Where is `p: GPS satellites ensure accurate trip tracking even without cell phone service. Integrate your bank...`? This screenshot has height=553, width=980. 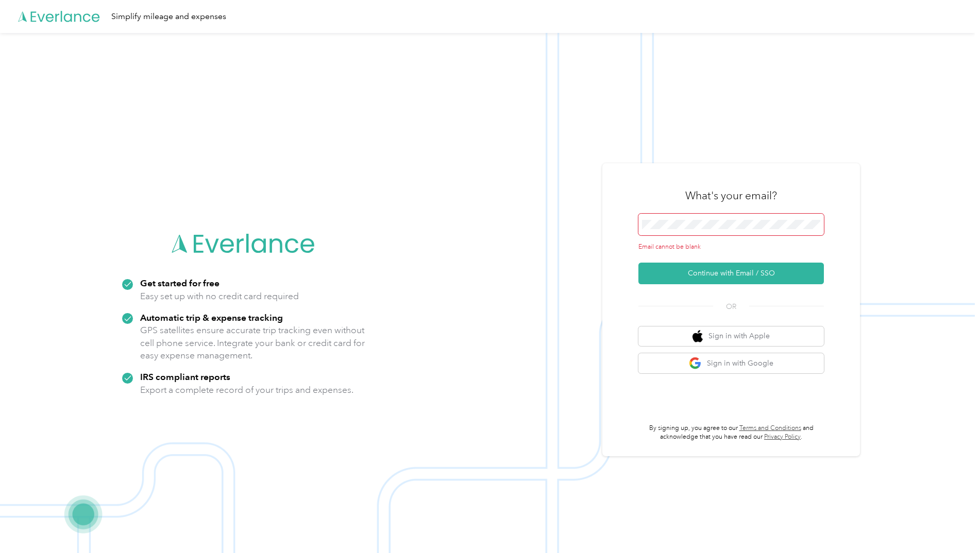 p: GPS satellites ensure accurate trip tracking even without cell phone service. Integrate your bank... is located at coordinates (253, 343).